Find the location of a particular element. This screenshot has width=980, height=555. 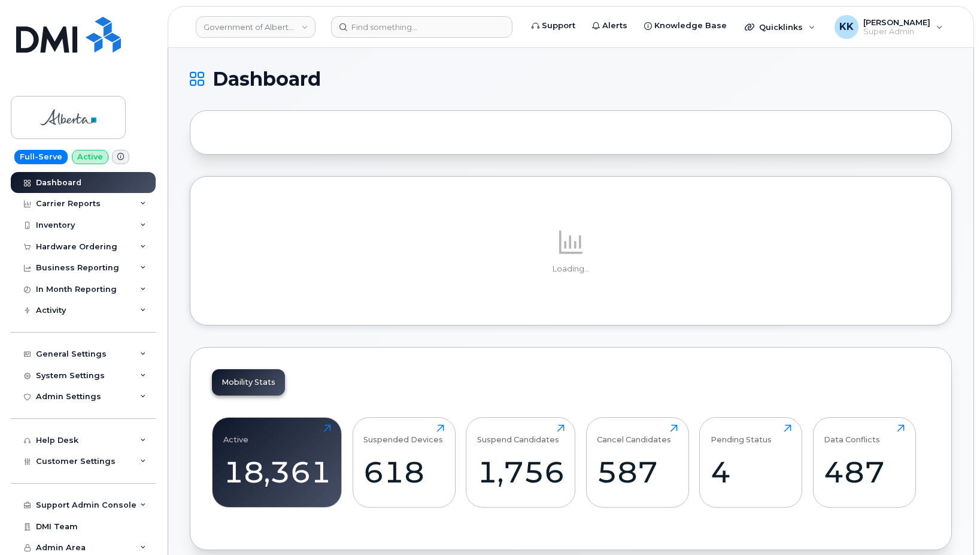

div: 4 is located at coordinates (751, 472).